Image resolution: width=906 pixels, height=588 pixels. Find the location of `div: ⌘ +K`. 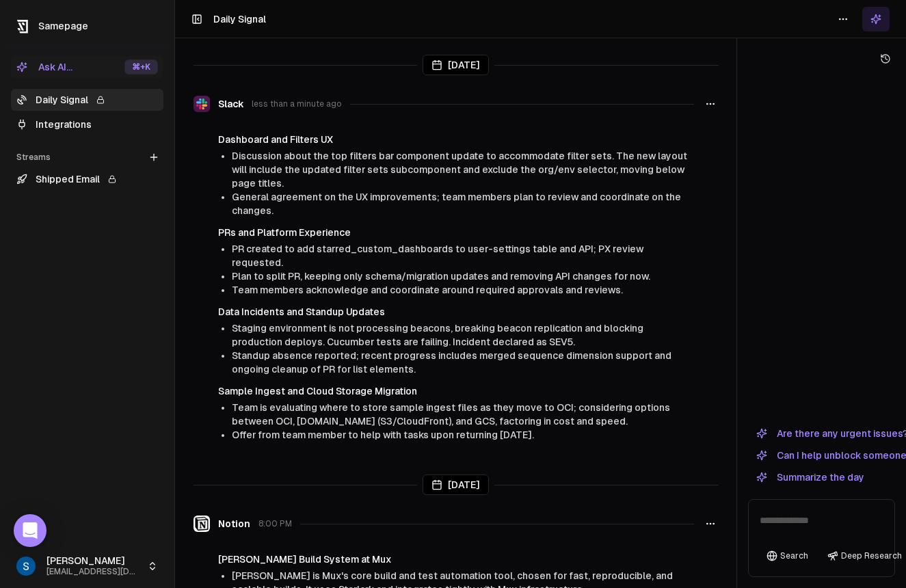

div: ⌘ +K is located at coordinates (141, 67).